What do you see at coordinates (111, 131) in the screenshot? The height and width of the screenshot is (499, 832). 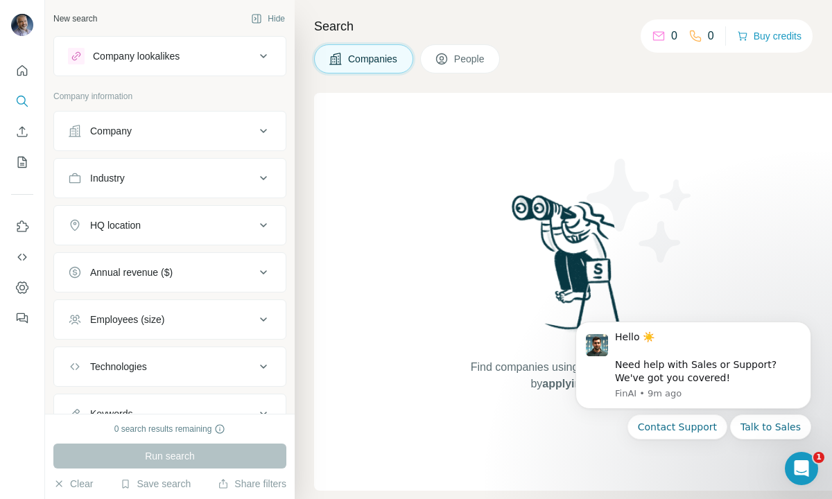 I see `div: Company` at bounding box center [111, 131].